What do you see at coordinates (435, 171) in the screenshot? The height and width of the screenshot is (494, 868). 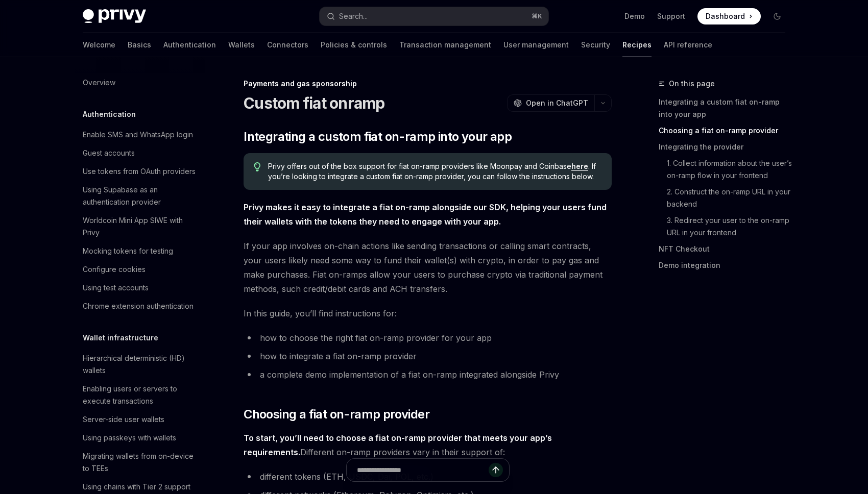 I see `span: Privy offers out of the box support for fiat on-ramp providers like Moonpay and Coinbase . If you...` at bounding box center [435, 171].